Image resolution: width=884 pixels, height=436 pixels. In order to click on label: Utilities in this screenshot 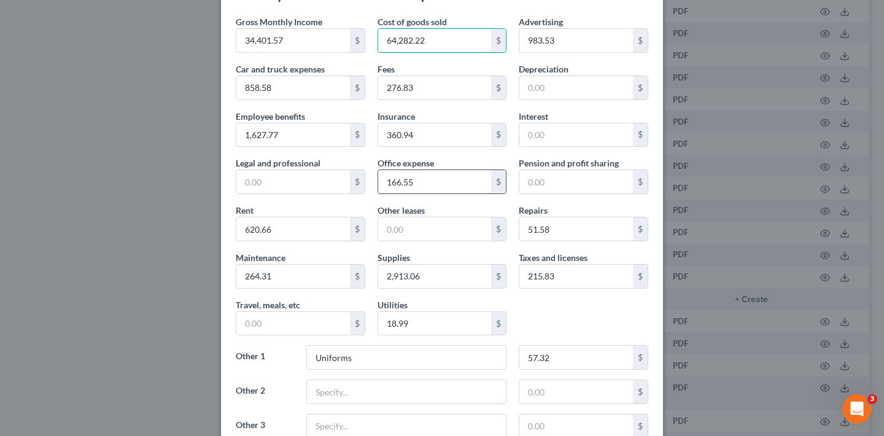, I will do `click(392, 304)`.